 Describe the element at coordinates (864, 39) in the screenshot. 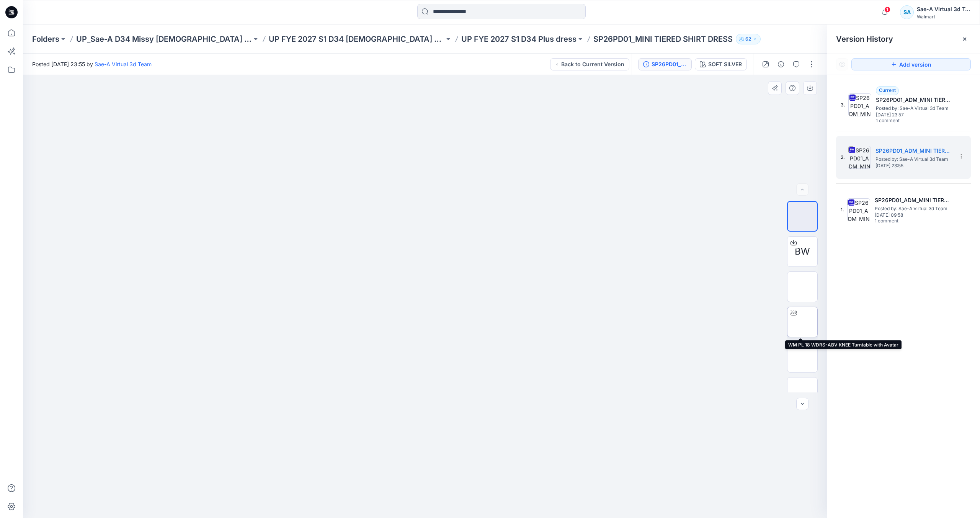

I see `span: Version History` at that location.